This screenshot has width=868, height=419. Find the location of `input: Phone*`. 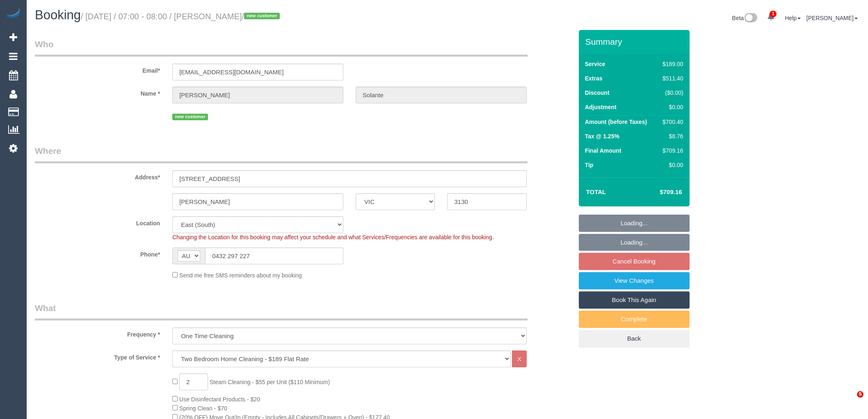

input: Phone* is located at coordinates (274, 256).